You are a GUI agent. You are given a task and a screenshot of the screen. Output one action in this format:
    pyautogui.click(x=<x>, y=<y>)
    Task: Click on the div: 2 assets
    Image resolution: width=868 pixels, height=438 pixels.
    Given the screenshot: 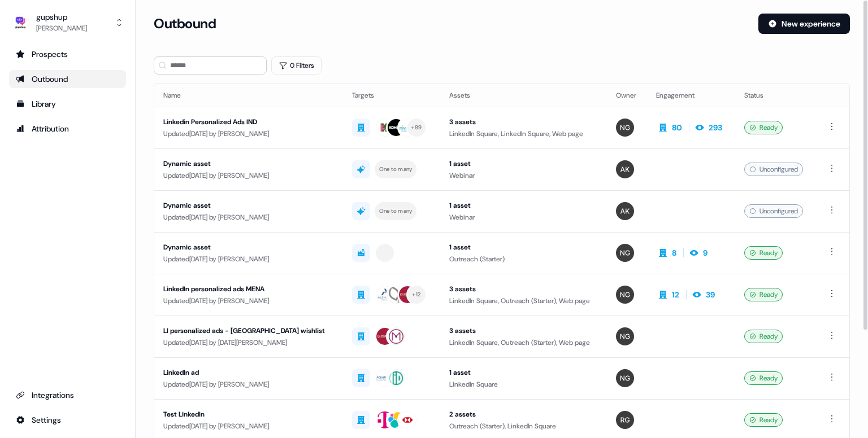 What is the action you would take?
    pyautogui.click(x=523, y=415)
    